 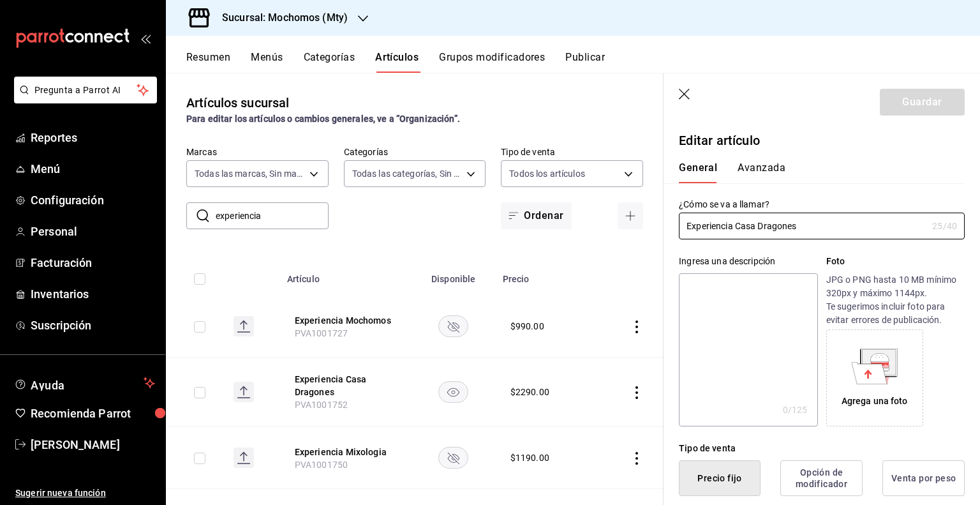 I want to click on button: Artículos, so click(x=397, y=62).